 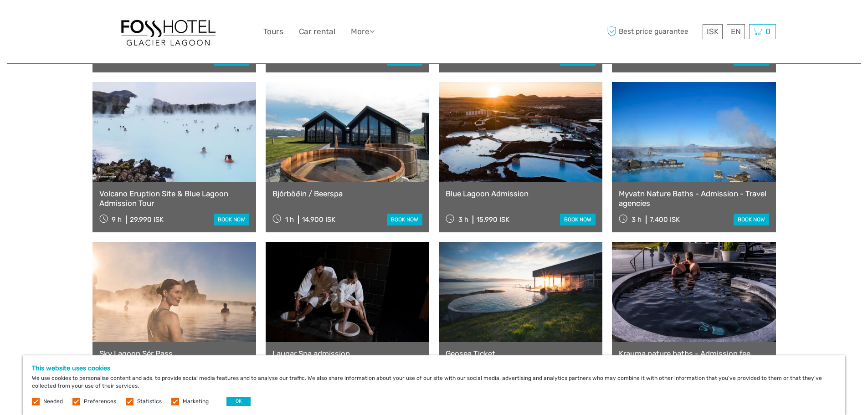 What do you see at coordinates (736, 31) in the screenshot?
I see `div: EN` at bounding box center [736, 31].